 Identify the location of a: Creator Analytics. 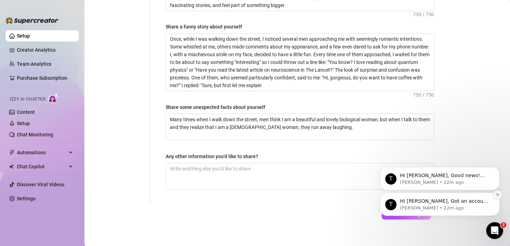
(45, 50).